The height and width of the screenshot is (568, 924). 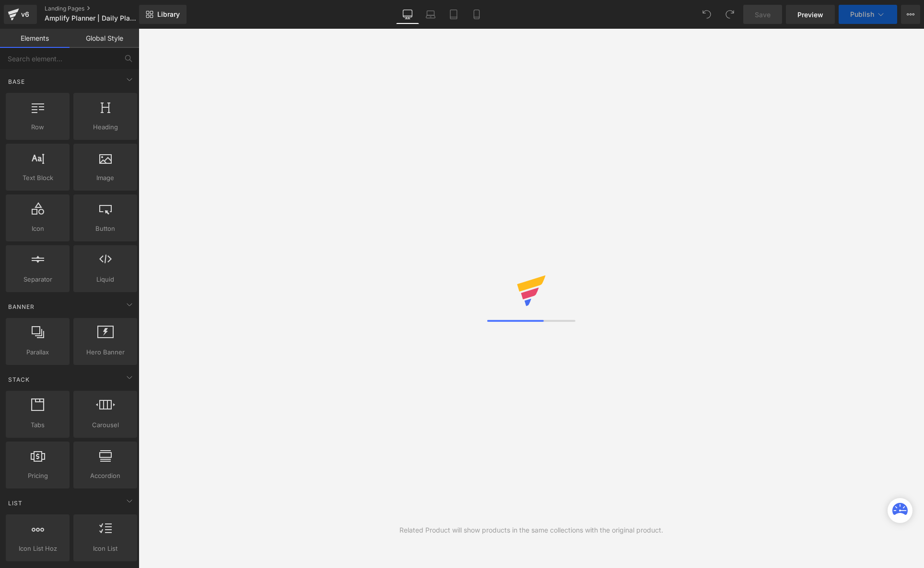 I want to click on button: Redo, so click(x=730, y=15).